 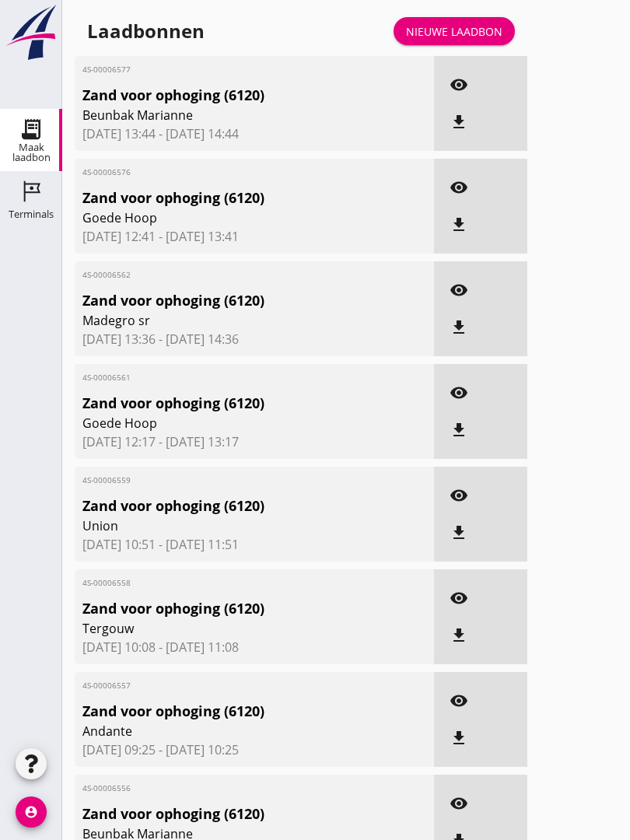 I want to click on i: account_circle, so click(x=31, y=812).